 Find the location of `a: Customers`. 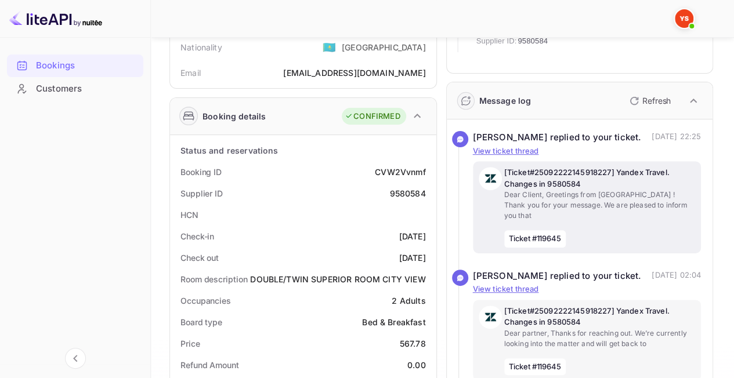

a: Customers is located at coordinates (75, 88).